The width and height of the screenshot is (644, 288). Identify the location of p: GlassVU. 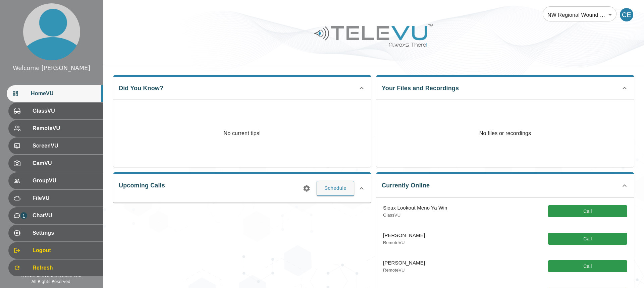
(415, 216).